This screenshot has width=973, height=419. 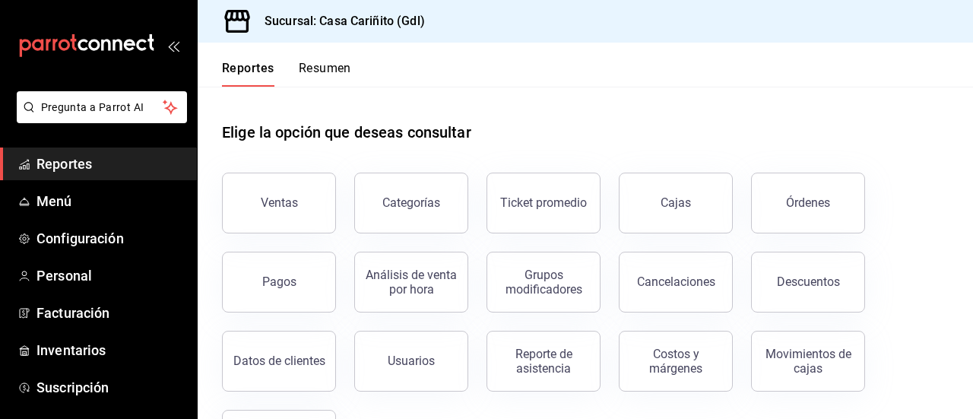 I want to click on h1: Elige la opción que deseas consultar, so click(x=347, y=132).